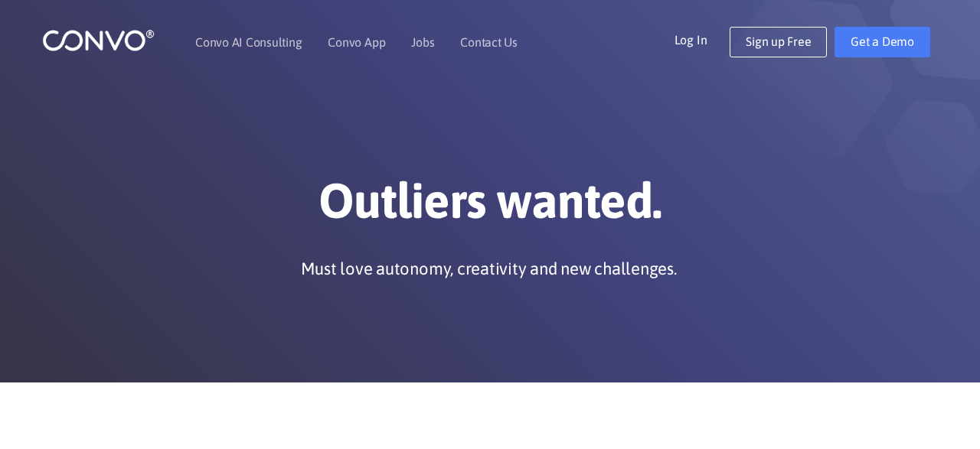 The height and width of the screenshot is (449, 980). Describe the element at coordinates (488, 268) in the screenshot. I see `p: Must love autonomy, creativity and new challenges.` at that location.